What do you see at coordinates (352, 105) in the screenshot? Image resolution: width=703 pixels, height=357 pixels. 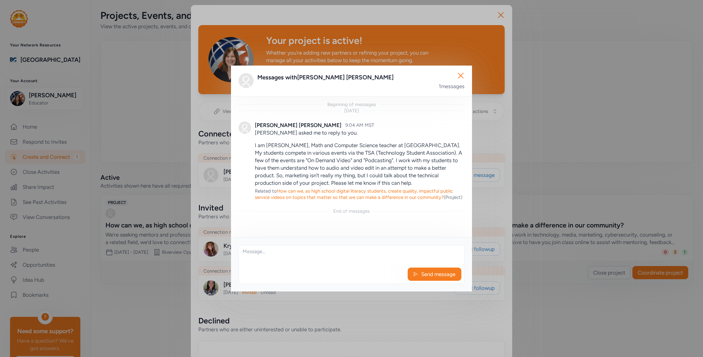 I see `div: Beginning of messages` at bounding box center [352, 105].